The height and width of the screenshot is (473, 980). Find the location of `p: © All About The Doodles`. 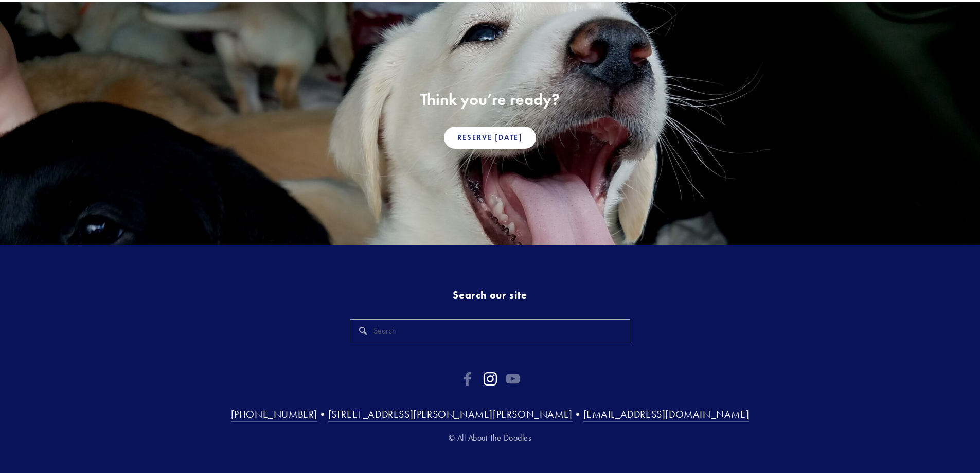

p: © All About The Doodles is located at coordinates (490, 438).